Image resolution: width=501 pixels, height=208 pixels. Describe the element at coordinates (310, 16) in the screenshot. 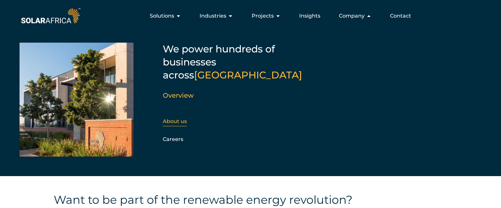

I see `a: Insights` at that location.